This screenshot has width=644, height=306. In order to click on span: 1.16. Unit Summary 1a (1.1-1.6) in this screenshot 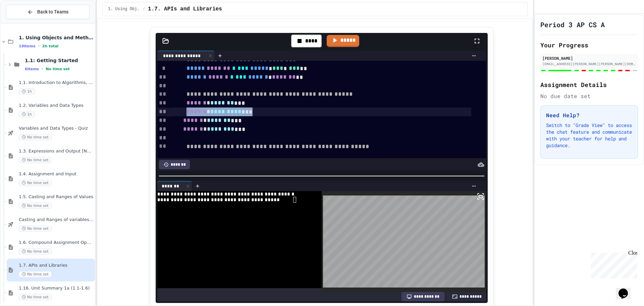, I will do `click(56, 288)`.